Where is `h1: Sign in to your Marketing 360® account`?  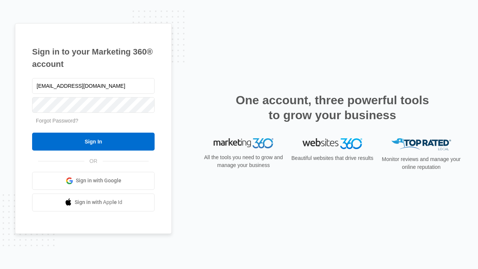
h1: Sign in to your Marketing 360® account is located at coordinates (93, 58).